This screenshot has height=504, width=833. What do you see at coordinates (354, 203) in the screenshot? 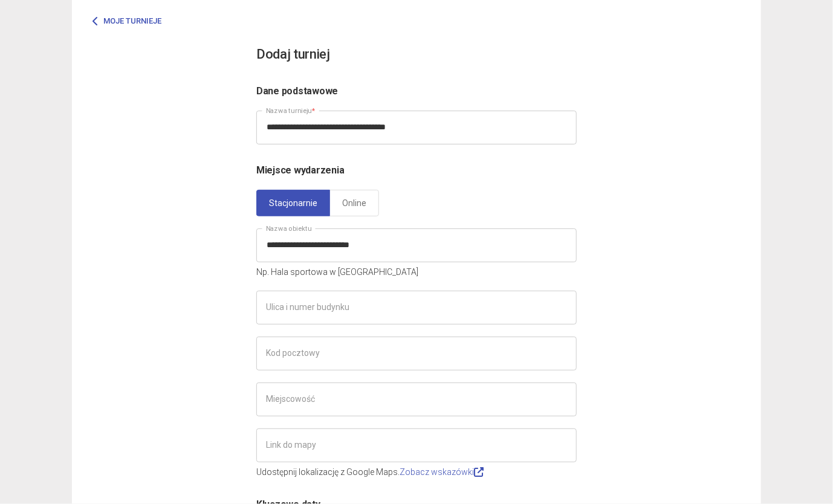
I see `a: Online` at bounding box center [354, 203].